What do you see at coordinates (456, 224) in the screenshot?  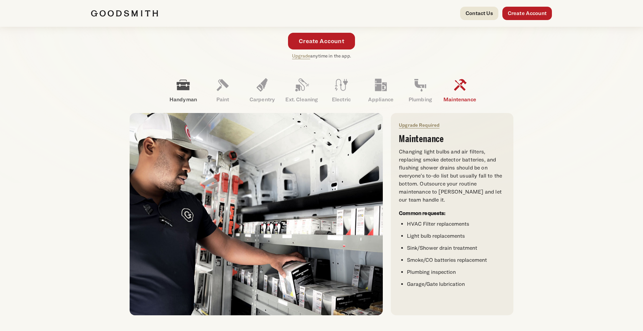 I see `li: HVAC Filter replacements` at bounding box center [456, 224].